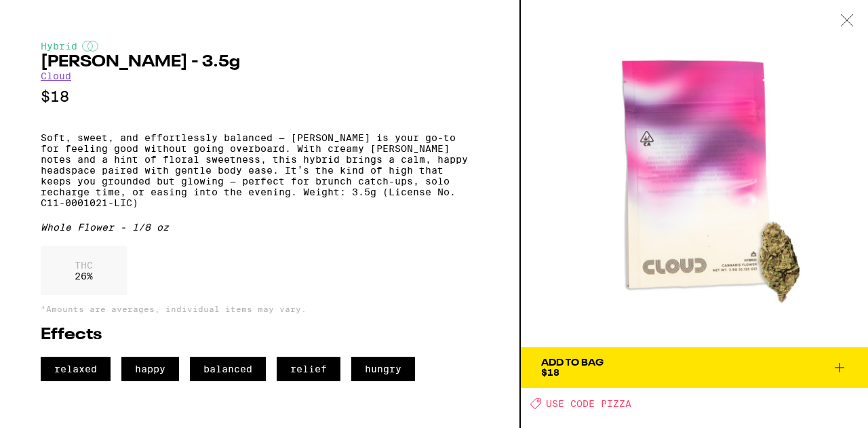 This screenshot has height=428, width=868. Describe the element at coordinates (260, 227) in the screenshot. I see `div: Whole Flower - 1/8 oz` at that location.